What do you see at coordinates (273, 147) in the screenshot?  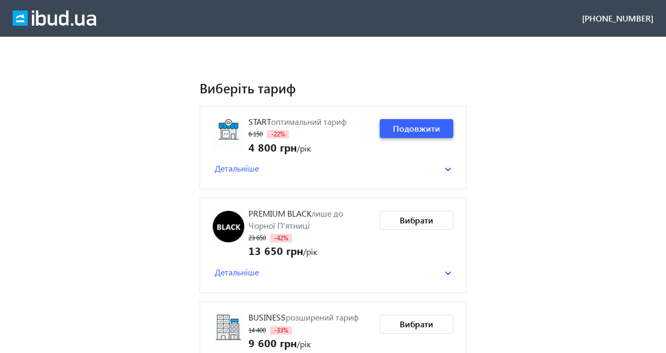 I see `span: 4 800 грн` at bounding box center [273, 147].